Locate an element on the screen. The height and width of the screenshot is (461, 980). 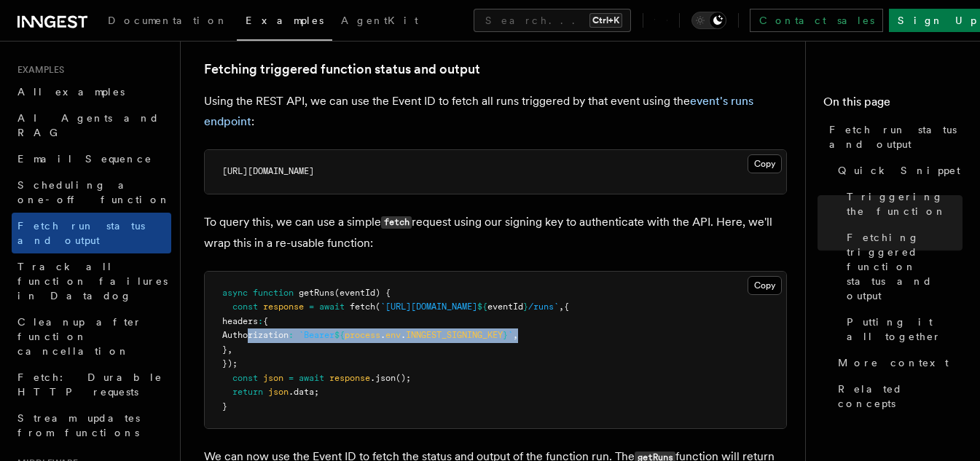
p: To query this, we can use a simple request using our signing key to authenticate with the API. He... is located at coordinates (495, 232).